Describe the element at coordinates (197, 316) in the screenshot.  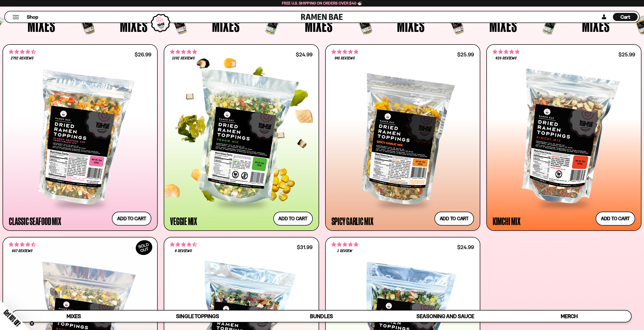
I see `span: Single Toppings` at that location.